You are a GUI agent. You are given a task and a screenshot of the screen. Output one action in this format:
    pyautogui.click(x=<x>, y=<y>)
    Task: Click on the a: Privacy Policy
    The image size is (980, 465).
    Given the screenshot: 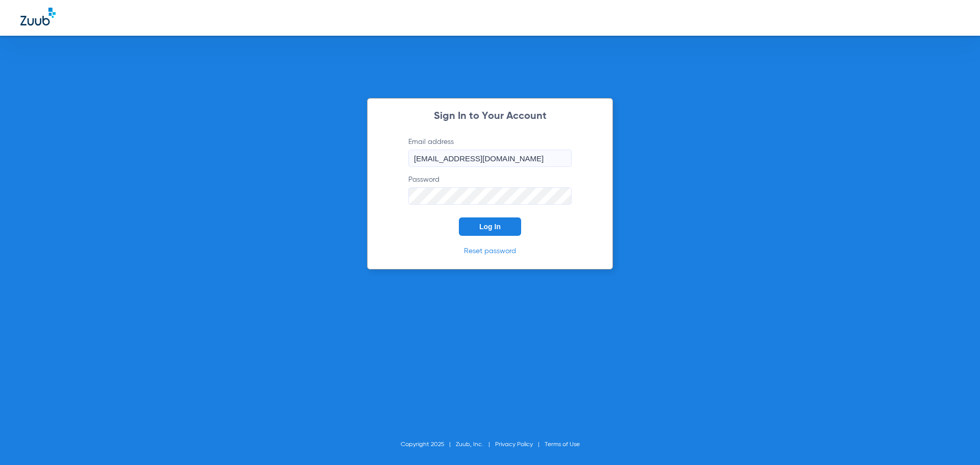 What is the action you would take?
    pyautogui.click(x=514, y=445)
    